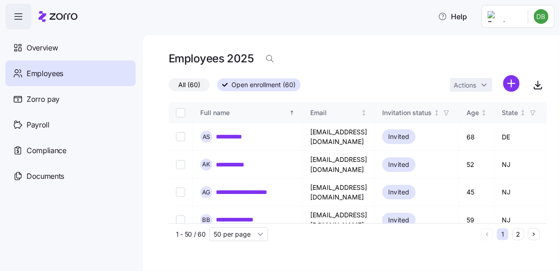  What do you see at coordinates (534, 234) in the screenshot?
I see `button: Next page` at bounding box center [534, 234].